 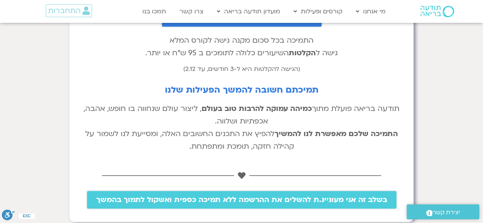 I want to click on a: מי אנחנו, so click(x=371, y=11).